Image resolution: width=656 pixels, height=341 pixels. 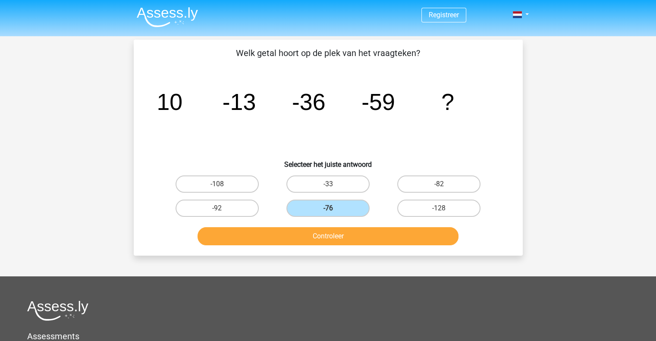 What do you see at coordinates (239, 102) in the screenshot?
I see `tspan: -13` at bounding box center [239, 102].